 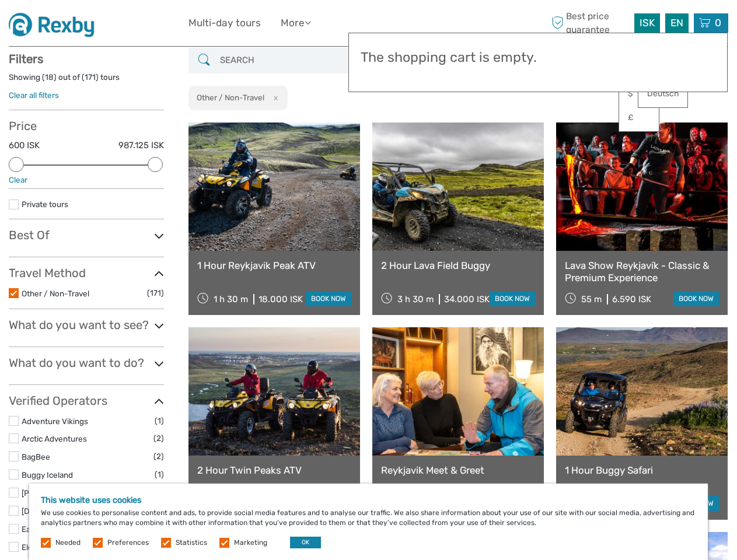 I want to click on a: Other / Non-Travel, so click(x=55, y=293).